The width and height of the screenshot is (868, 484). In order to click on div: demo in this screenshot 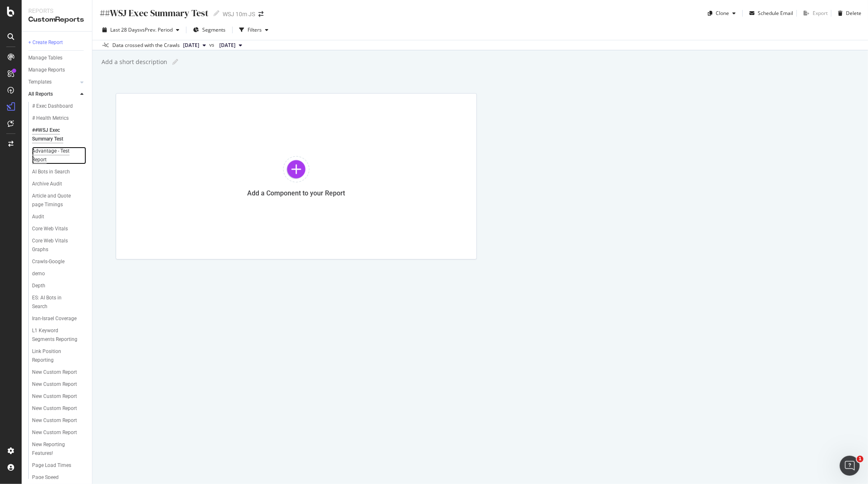, I will do `click(38, 274)`.